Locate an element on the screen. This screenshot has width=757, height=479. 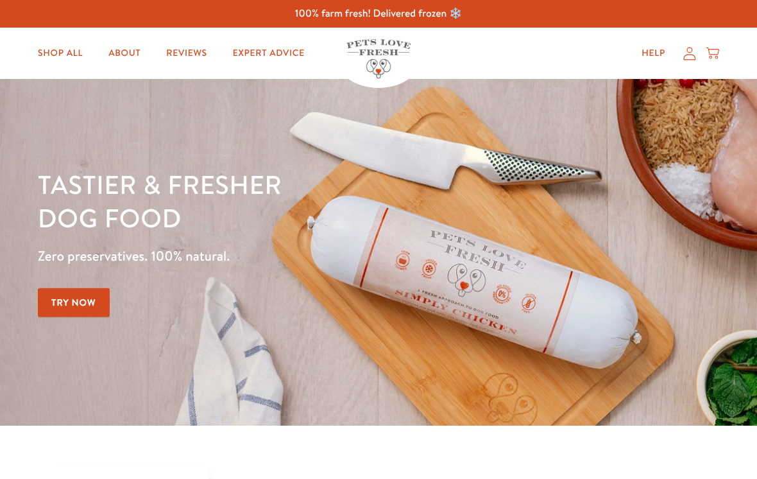
a: Reviews is located at coordinates (186, 53).